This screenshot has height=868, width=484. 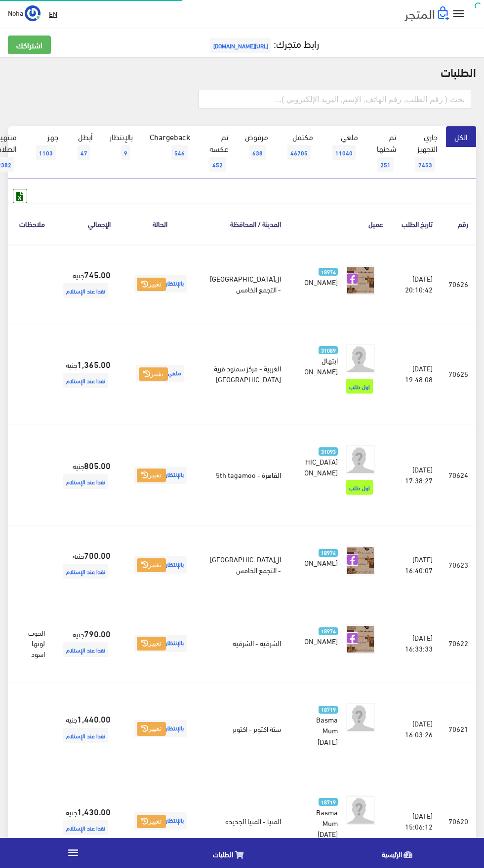 I want to click on span: 18719, so click(x=328, y=710).